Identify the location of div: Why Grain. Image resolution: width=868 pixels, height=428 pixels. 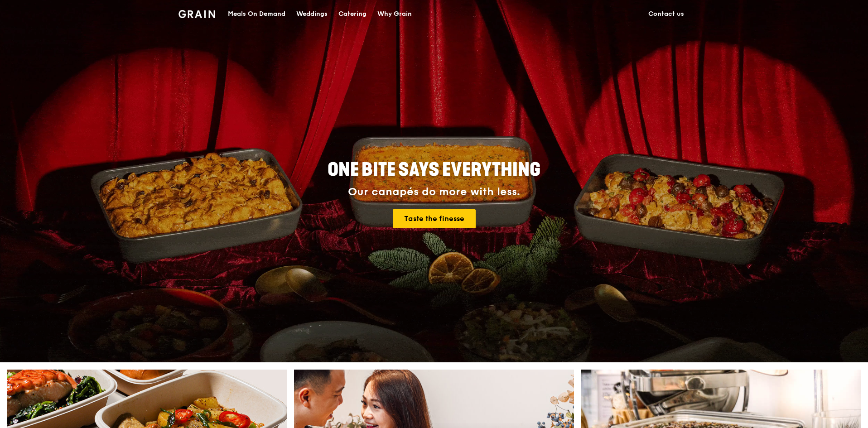
(395, 14).